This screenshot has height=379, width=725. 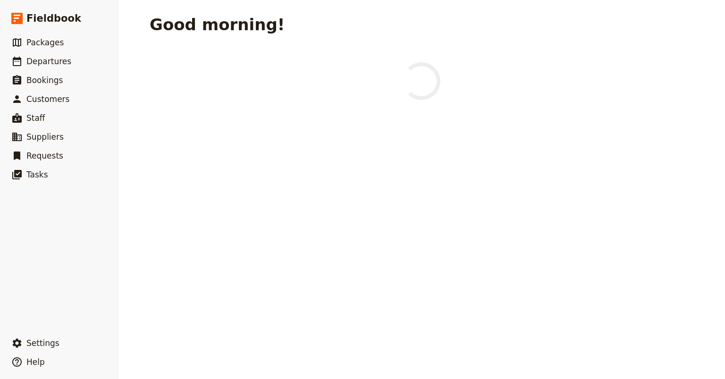 I want to click on span: Requests, so click(x=45, y=156).